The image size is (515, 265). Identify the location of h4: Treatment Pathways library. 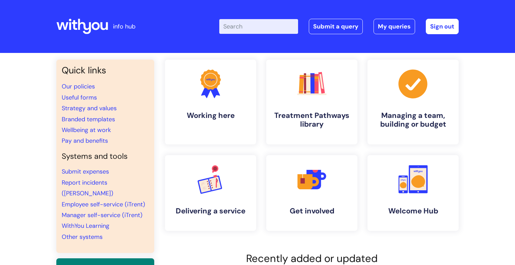
(312, 120).